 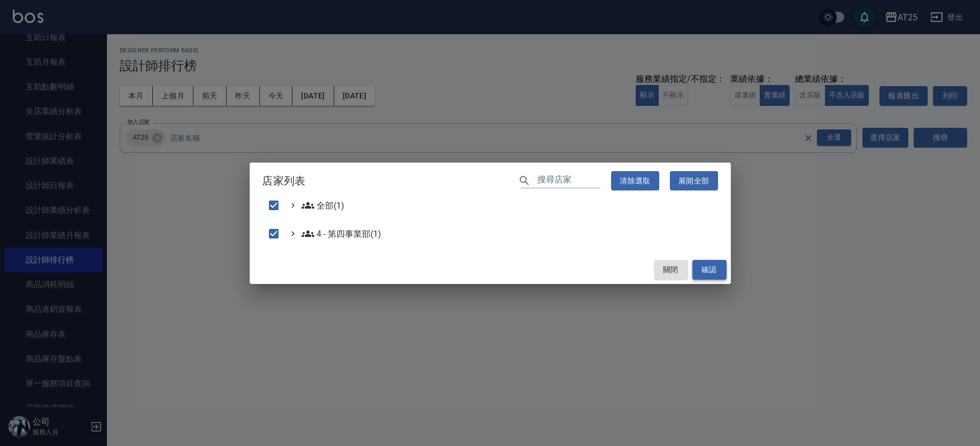 What do you see at coordinates (671, 269) in the screenshot?
I see `button: 關閉` at bounding box center [671, 269].